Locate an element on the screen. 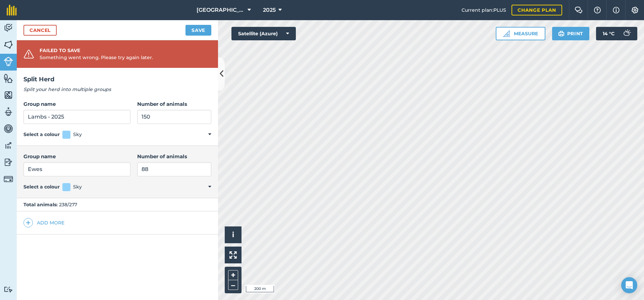 The width and height of the screenshot is (644, 300). div: 238 / 277 is located at coordinates (118, 204).